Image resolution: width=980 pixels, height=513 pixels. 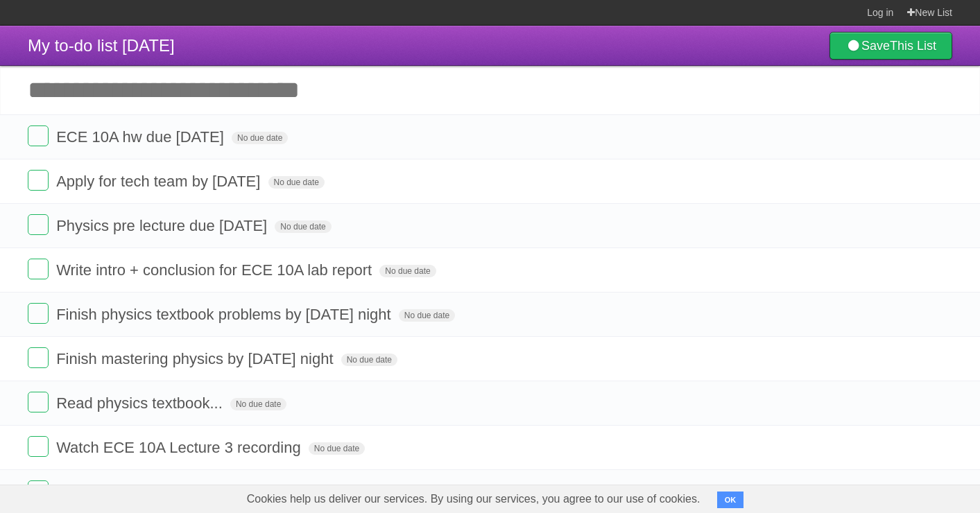 What do you see at coordinates (913, 46) in the screenshot?
I see `b: This List` at bounding box center [913, 46].